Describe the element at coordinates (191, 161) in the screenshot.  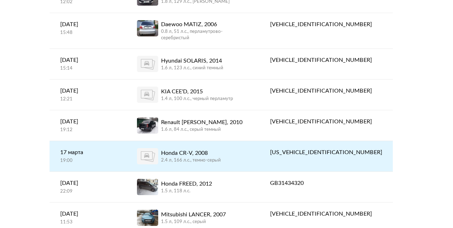
I see `div: 2.4 л, 166 л.c., темно-серый` at that location.